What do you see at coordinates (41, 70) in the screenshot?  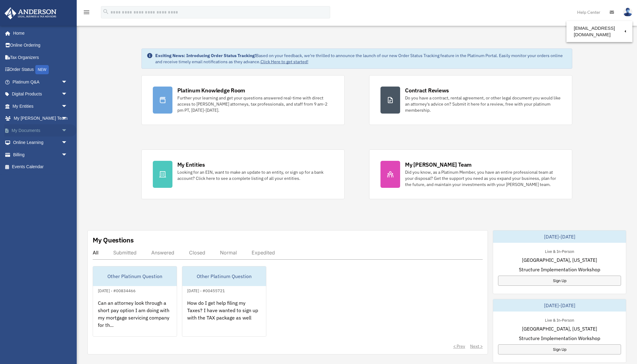 I see `a: Order StatusNEW` at bounding box center [41, 70].